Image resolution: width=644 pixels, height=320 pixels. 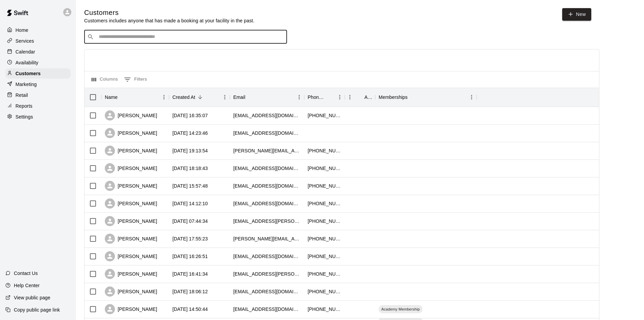 What do you see at coordinates (38, 73) in the screenshot?
I see `a: Customers` at bounding box center [38, 73].